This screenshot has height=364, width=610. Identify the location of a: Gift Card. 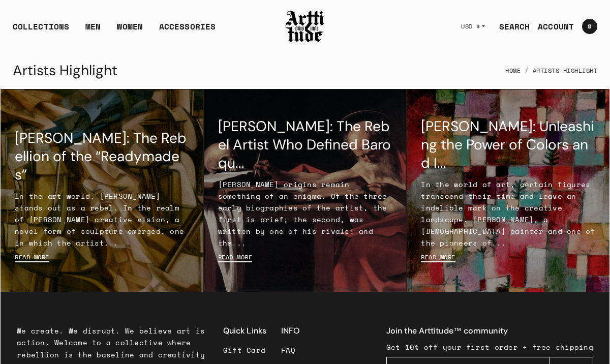
(246, 350).